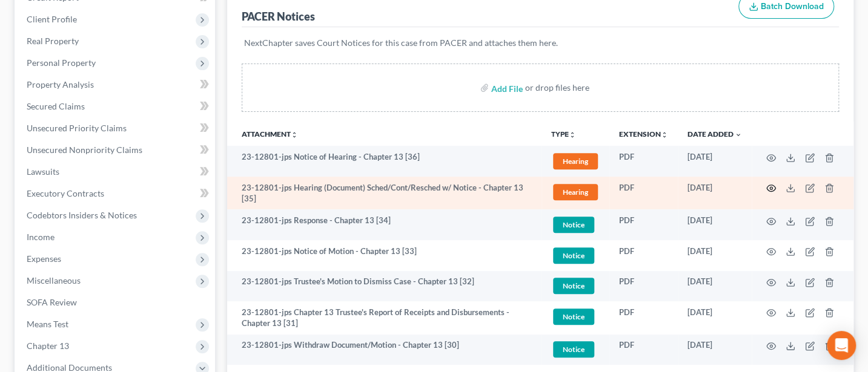 This screenshot has height=372, width=868. I want to click on div: Open Intercom Messenger, so click(841, 346).